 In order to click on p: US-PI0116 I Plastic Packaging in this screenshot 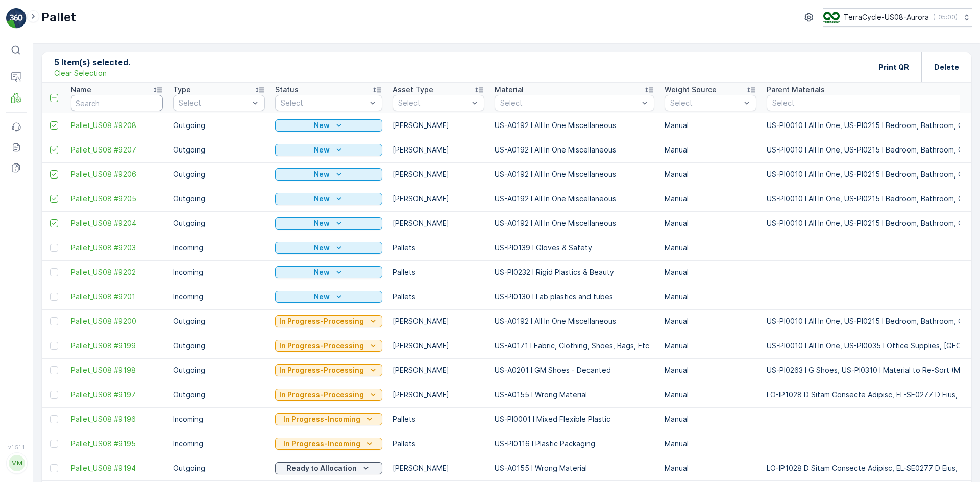, I will do `click(574, 444)`.